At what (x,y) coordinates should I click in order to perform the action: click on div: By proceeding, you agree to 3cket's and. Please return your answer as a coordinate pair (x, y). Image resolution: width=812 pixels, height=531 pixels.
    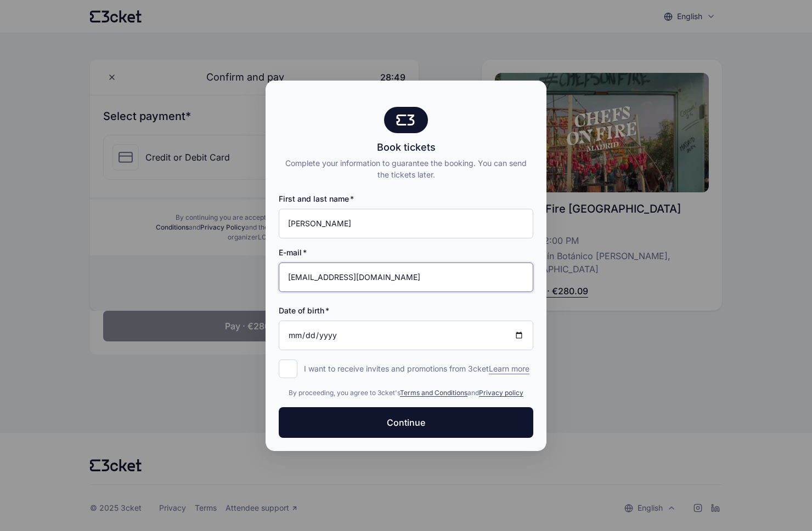
    Looking at the image, I should click on (406, 393).